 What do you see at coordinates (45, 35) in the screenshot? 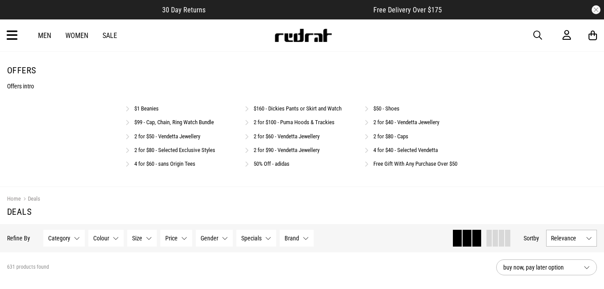
I see `a: Men` at bounding box center [45, 35].